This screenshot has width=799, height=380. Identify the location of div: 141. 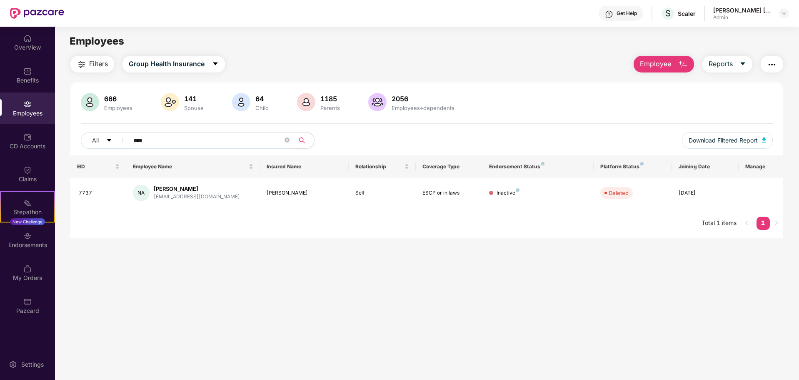
(194, 99).